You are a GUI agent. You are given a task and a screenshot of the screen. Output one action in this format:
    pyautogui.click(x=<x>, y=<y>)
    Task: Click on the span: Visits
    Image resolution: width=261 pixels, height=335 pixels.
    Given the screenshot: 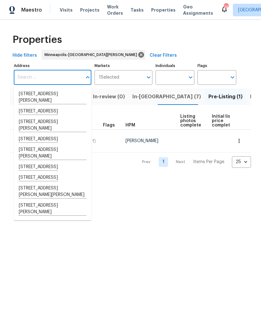 What is the action you would take?
    pyautogui.click(x=66, y=10)
    